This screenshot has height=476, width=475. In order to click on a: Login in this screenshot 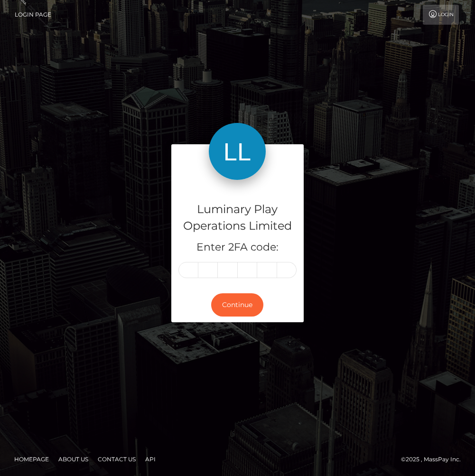, I will do `click(441, 14)`.